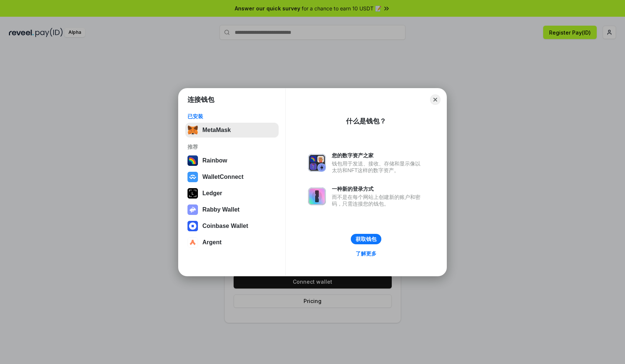 This screenshot has height=364, width=625. I want to click on div: Argent, so click(212, 242).